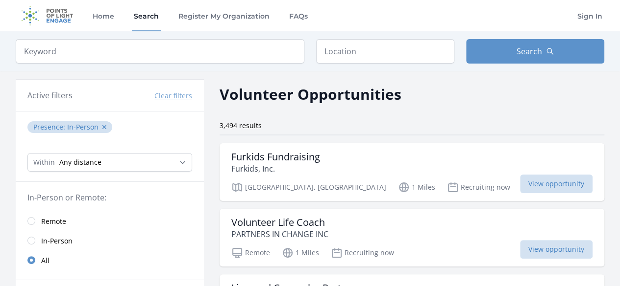 The height and width of the screenshot is (286, 620). I want to click on h3: Volunteer Life Coach, so click(280, 223).